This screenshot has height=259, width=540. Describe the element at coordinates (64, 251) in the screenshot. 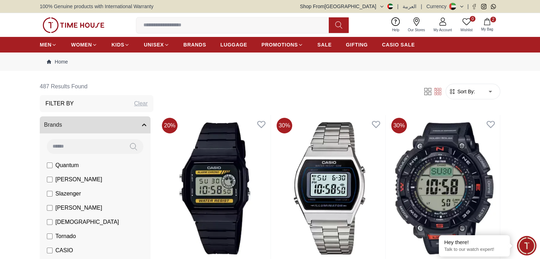

I see `span: CASIO` at that location.